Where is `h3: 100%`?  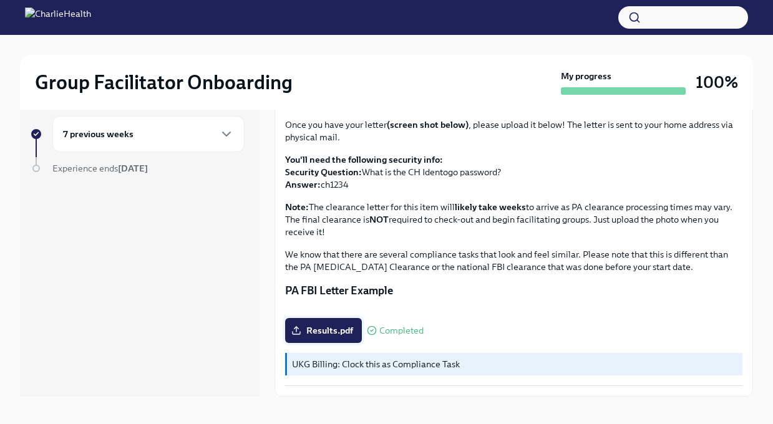 h3: 100% is located at coordinates (716, 82).